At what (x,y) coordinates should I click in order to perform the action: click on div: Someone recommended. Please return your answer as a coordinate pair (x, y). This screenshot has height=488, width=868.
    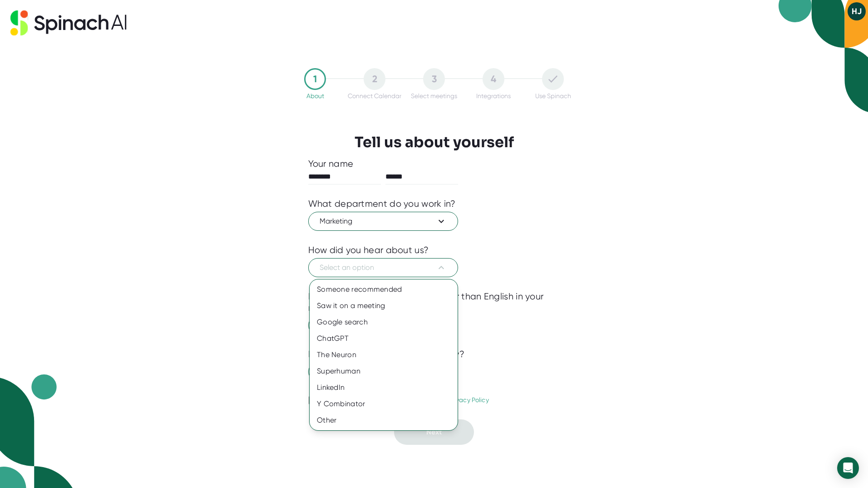
    Looking at the image, I should click on (384, 289).